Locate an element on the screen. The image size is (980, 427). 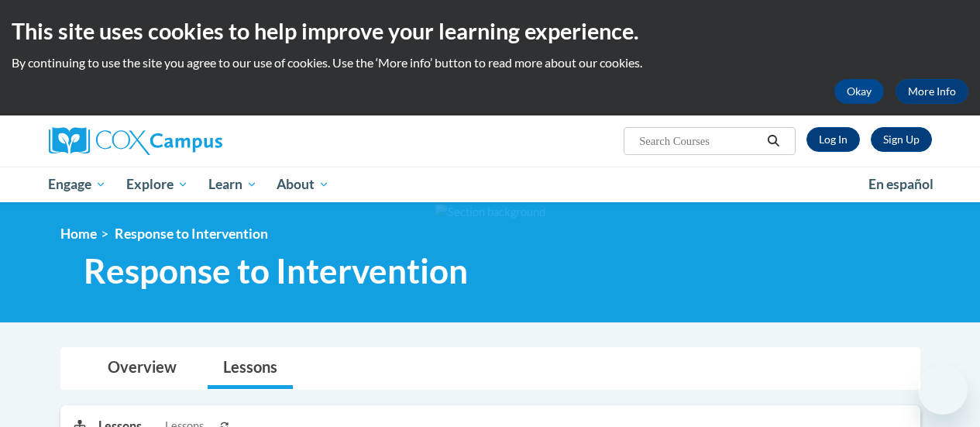
span: Explore is located at coordinates (158, 184).